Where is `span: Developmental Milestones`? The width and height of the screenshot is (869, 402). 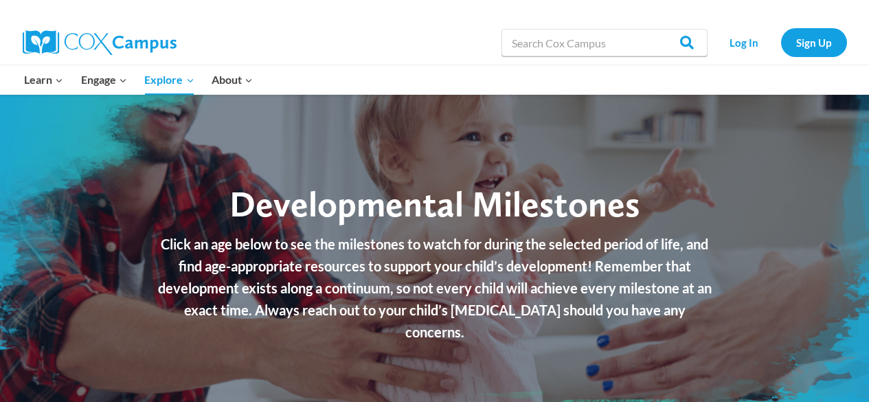 span: Developmental Milestones is located at coordinates (434, 203).